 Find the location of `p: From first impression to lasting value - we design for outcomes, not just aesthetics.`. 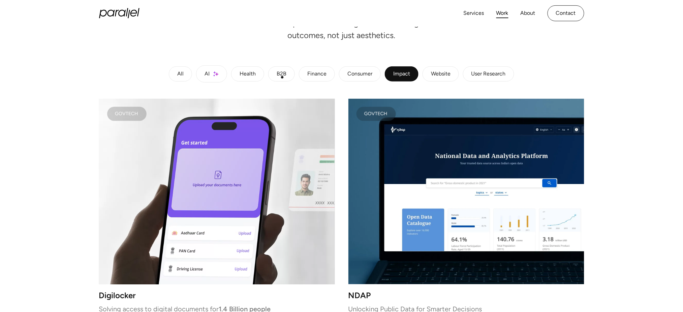

p: From first impression to lasting value - we design for outcomes, not just aesthetics. is located at coordinates (342, 29).